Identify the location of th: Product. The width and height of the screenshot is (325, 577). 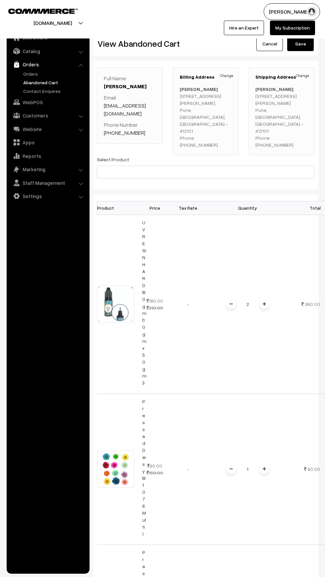
(118, 208).